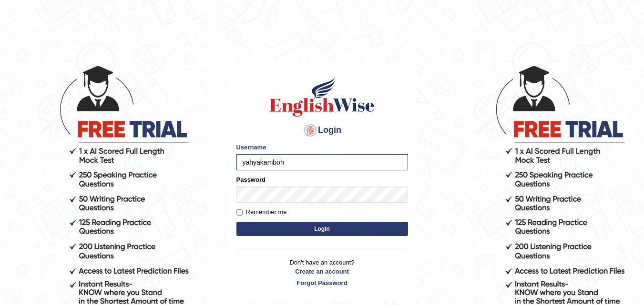  What do you see at coordinates (251, 147) in the screenshot?
I see `label: Username` at bounding box center [251, 147].